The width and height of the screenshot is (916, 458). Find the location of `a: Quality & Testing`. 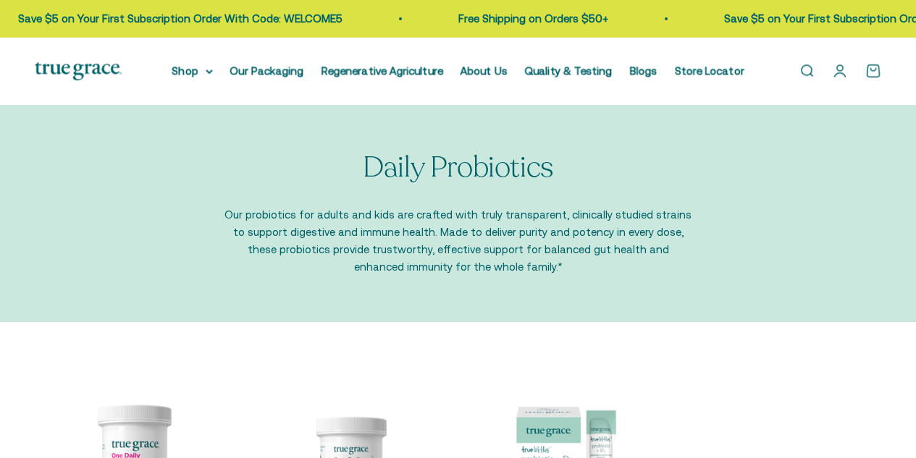

a: Quality & Testing is located at coordinates (569, 70).